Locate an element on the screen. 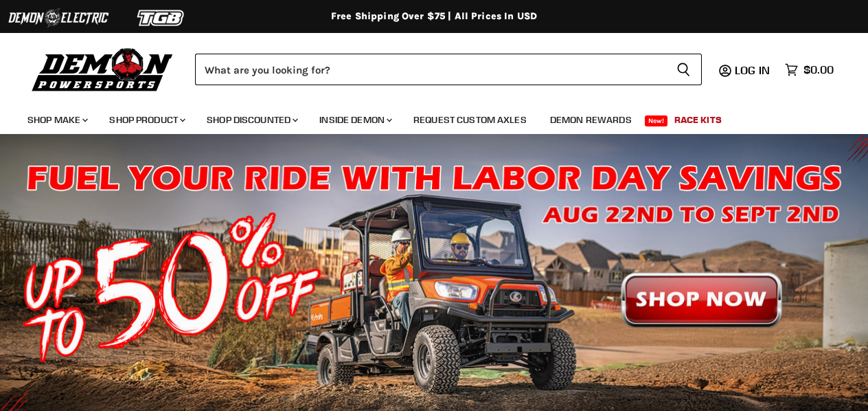 This screenshot has height=411, width=868. a: Shop Make is located at coordinates (57, 120).